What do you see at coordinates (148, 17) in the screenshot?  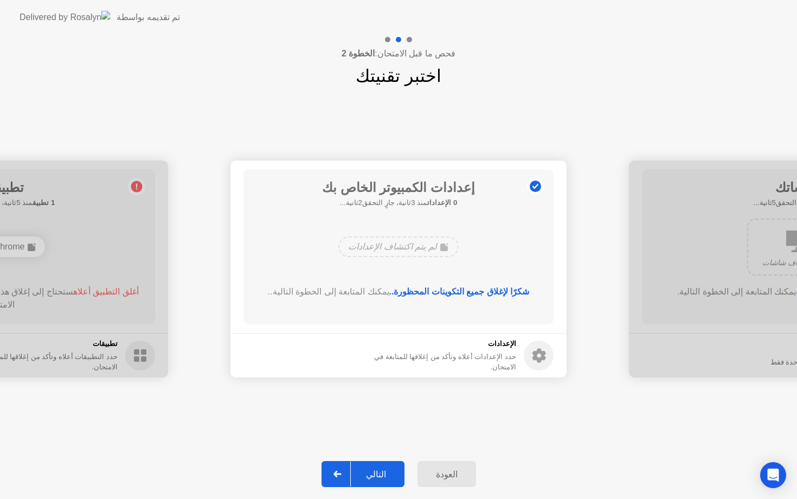 I see `div: تم تقديمه بواسطة` at bounding box center [148, 17].